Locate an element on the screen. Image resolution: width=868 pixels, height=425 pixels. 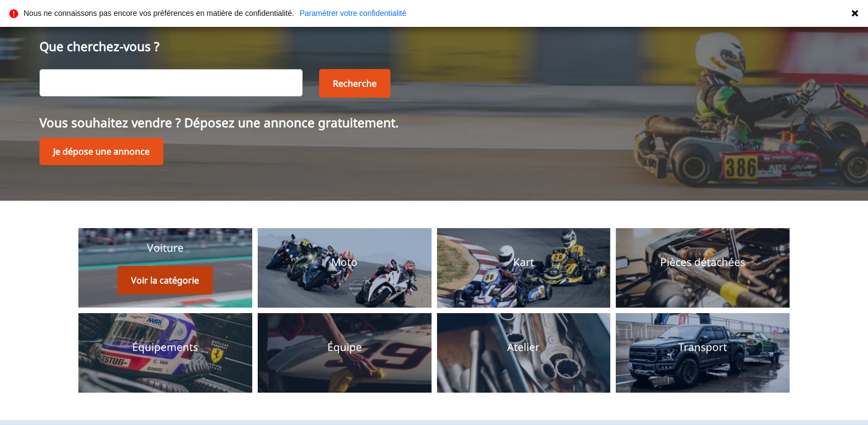
p: Nous ne connaissons pas encore vos préférences en matière de confidentialité. is located at coordinates (158, 13).